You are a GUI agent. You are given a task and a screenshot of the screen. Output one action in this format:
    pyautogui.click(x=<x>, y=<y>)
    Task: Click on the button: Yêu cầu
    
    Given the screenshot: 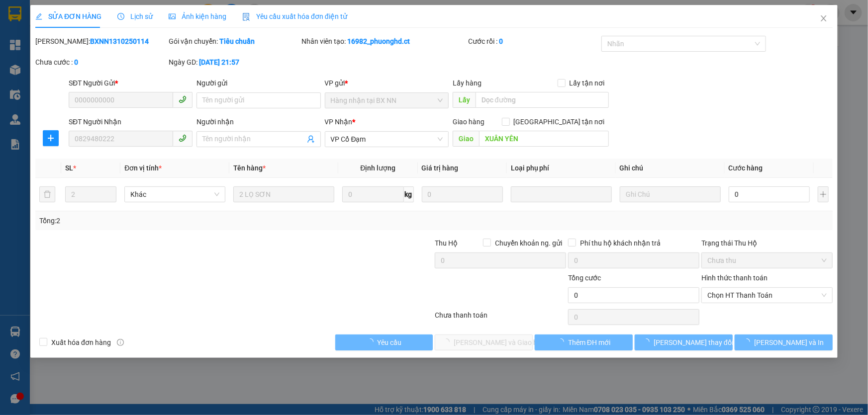 What is the action you would take?
    pyautogui.click(x=384, y=342)
    